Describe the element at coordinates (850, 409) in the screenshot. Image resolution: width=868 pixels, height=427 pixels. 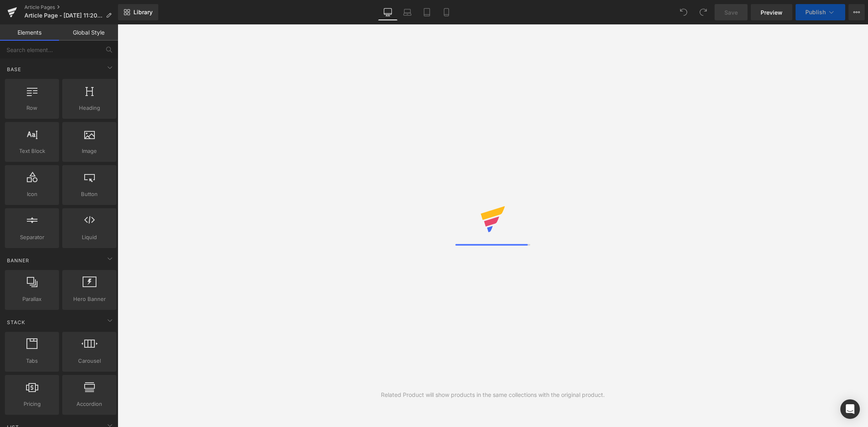
I see `div: Open Intercom Messenger` at that location.